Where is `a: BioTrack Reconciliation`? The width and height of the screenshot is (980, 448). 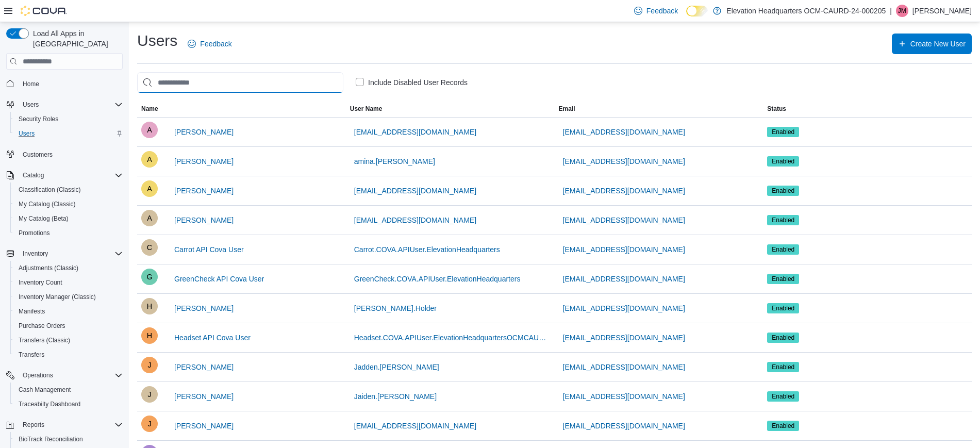 a: BioTrack Reconciliation is located at coordinates (50, 439).